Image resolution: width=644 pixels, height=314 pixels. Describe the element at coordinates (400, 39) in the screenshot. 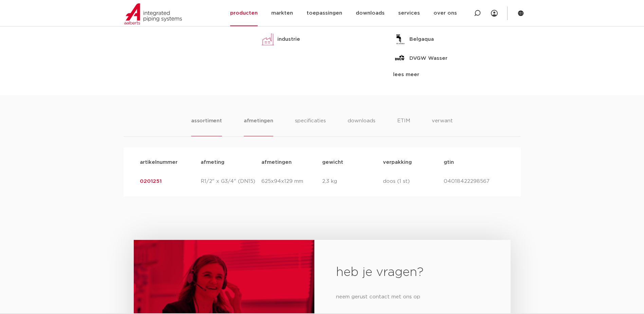

I see `img: Belgaqua` at that location.